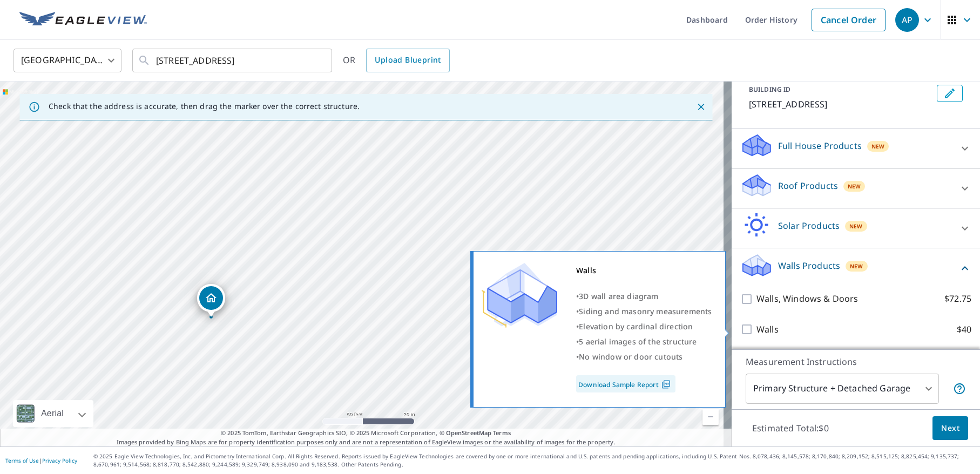 The height and width of the screenshot is (474, 980). Describe the element at coordinates (856, 268) in the screenshot. I see `div: Walls ProductsNew` at that location.